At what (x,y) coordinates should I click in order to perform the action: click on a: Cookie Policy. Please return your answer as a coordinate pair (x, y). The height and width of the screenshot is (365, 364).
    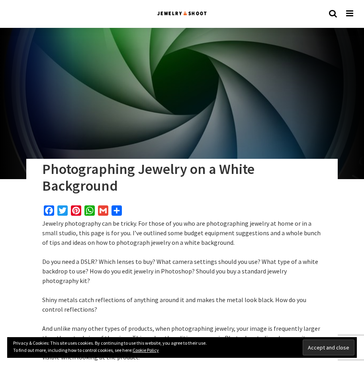
    Looking at the image, I should click on (146, 350).